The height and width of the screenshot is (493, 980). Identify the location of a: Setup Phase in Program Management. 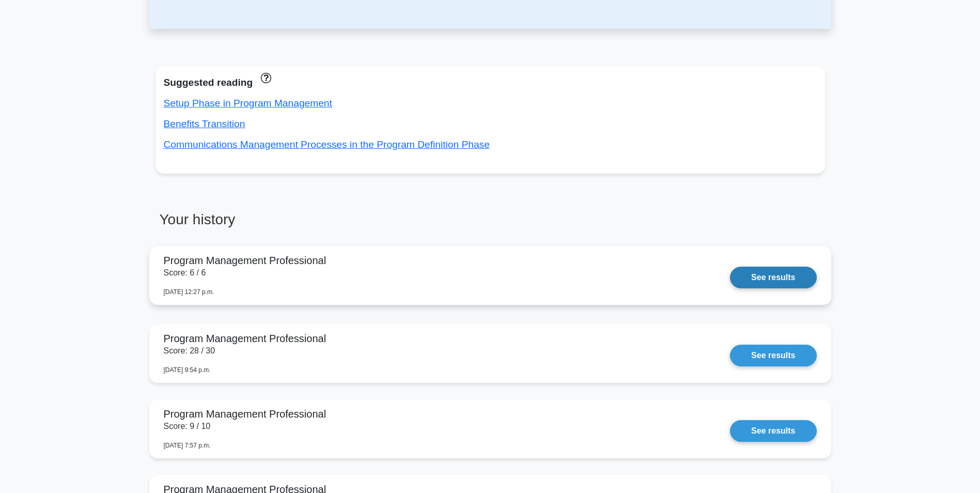
(248, 103).